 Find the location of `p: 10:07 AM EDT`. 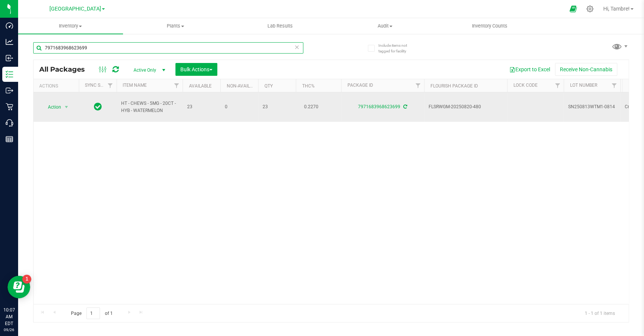

p: 10:07 AM EDT is located at coordinates (9, 317).